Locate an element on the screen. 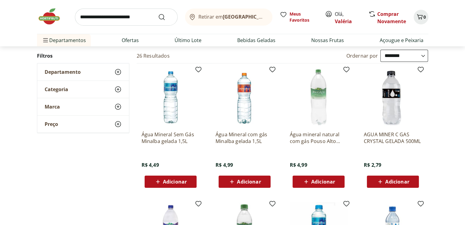 Image resolution: width=465 pixels, height=225 pixels. img: Hortifruti is located at coordinates (52, 16).